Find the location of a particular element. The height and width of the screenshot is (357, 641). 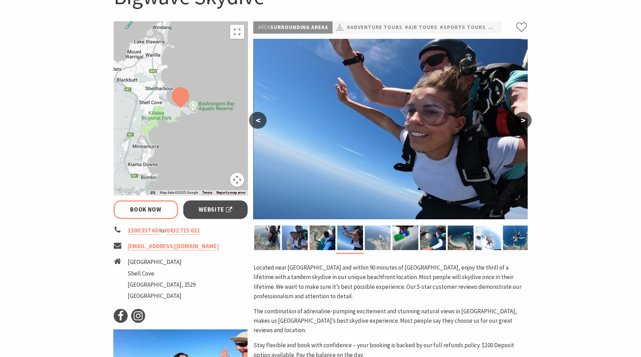

a: Report a map error is located at coordinates (231, 193).